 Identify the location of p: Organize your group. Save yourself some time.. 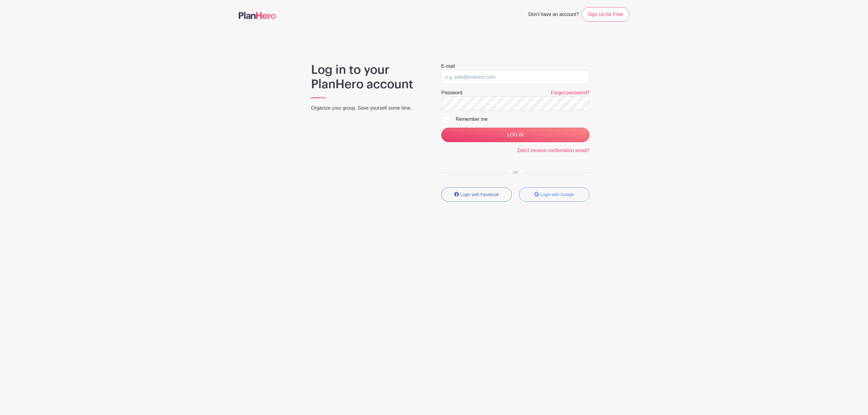
(368, 108).